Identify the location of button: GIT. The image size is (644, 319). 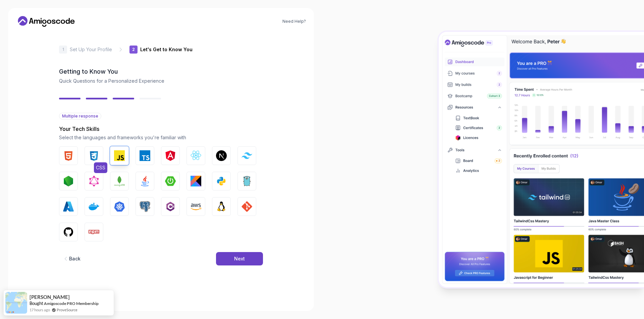
(247, 207).